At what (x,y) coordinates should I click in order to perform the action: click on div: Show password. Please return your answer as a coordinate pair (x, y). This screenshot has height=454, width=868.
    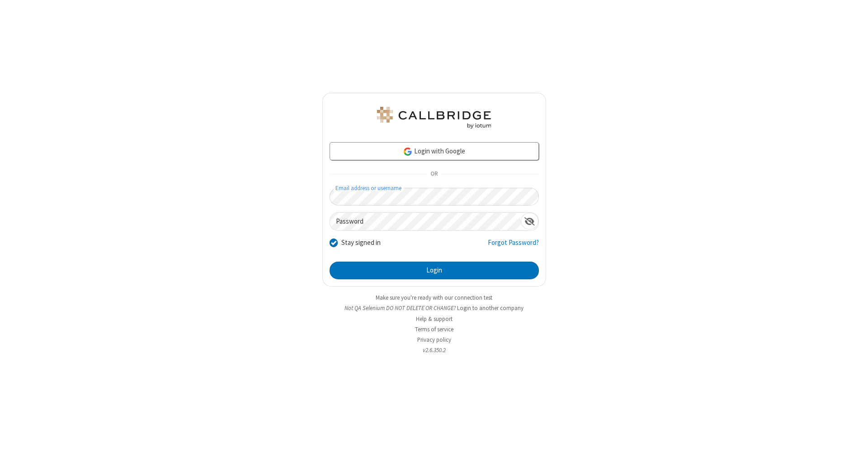
    Looking at the image, I should click on (529, 220).